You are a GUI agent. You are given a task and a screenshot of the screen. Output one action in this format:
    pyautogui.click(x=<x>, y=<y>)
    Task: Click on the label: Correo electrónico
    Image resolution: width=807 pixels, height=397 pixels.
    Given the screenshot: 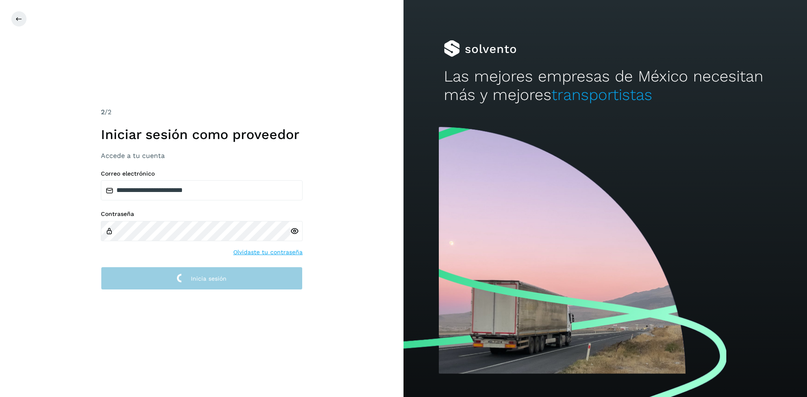 What is the action you would take?
    pyautogui.click(x=202, y=174)
    